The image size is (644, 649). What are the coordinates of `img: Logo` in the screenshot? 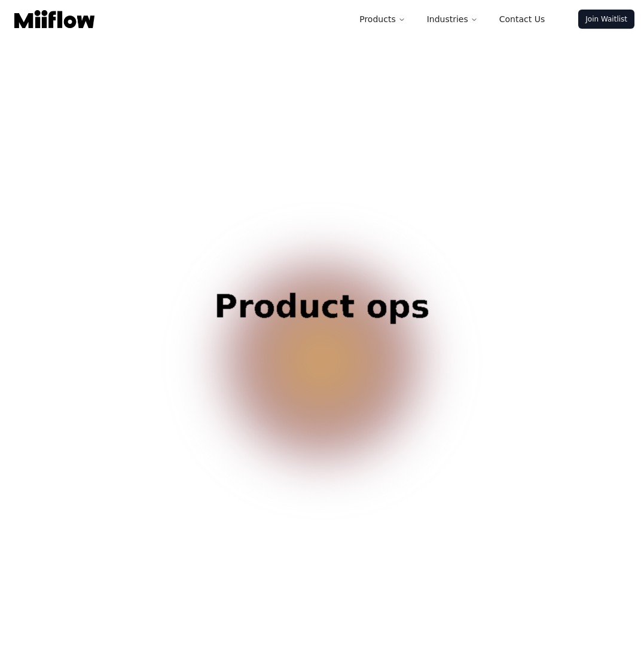 It's located at (54, 19).